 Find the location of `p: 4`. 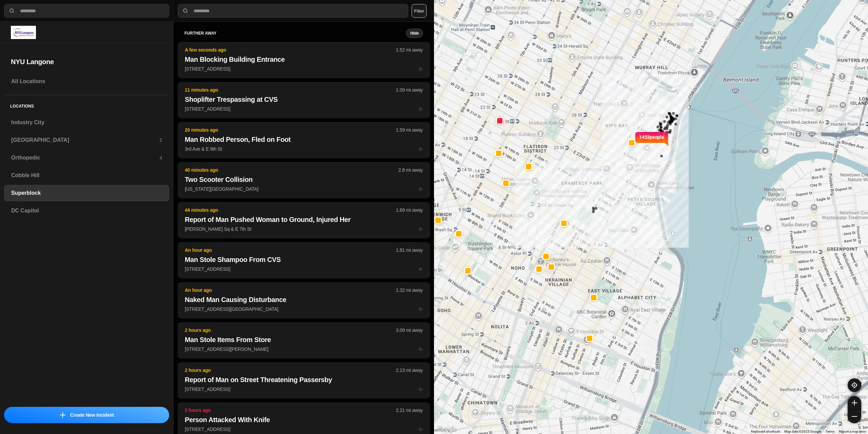

p: 4 is located at coordinates (161, 158).